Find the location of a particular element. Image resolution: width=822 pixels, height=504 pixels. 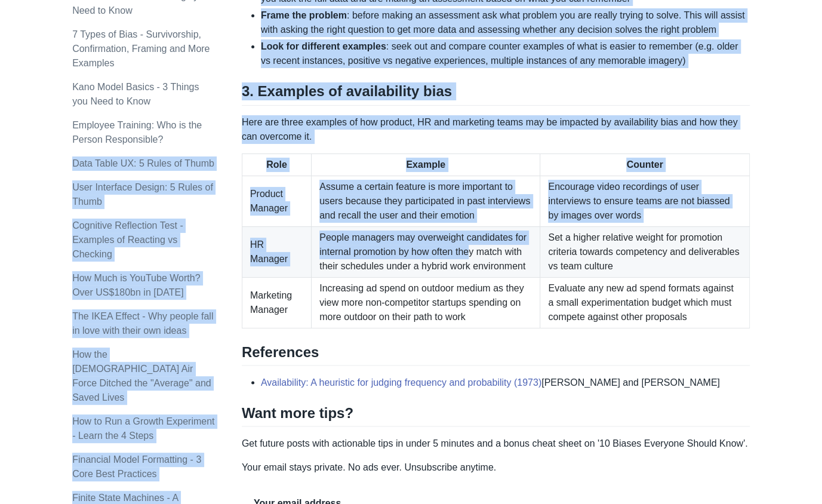

a: Data Table UX: 5 Rules of Thumb is located at coordinates (144, 163).